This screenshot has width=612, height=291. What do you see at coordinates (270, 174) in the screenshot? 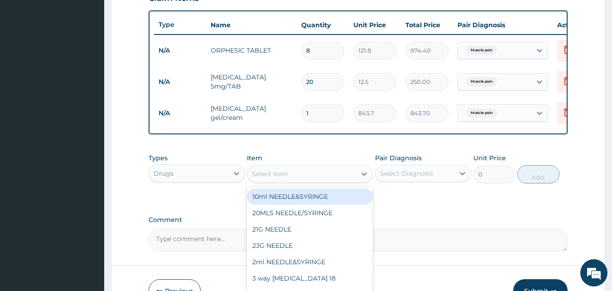
I see `div: Select Item` at bounding box center [270, 174].